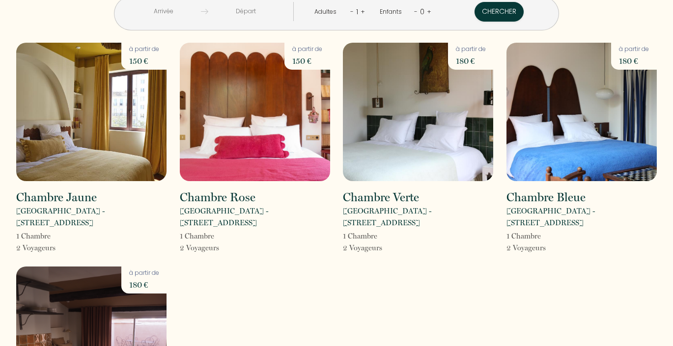 The image size is (673, 346). I want to click on div: 0, so click(422, 12).